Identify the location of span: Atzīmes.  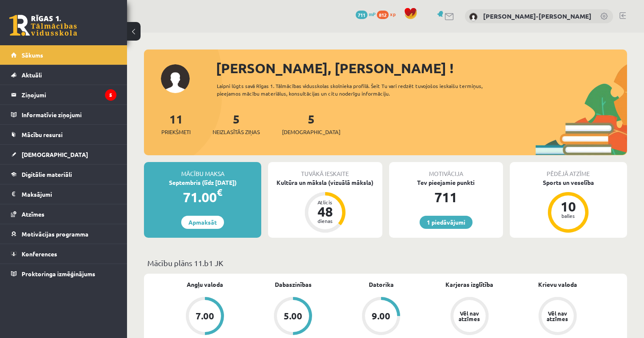
(33, 214).